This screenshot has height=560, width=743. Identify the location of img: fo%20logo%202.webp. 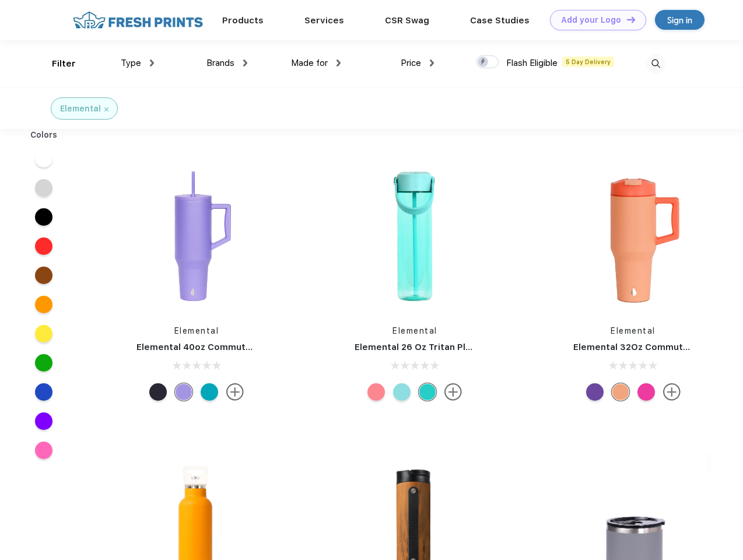
(138, 20).